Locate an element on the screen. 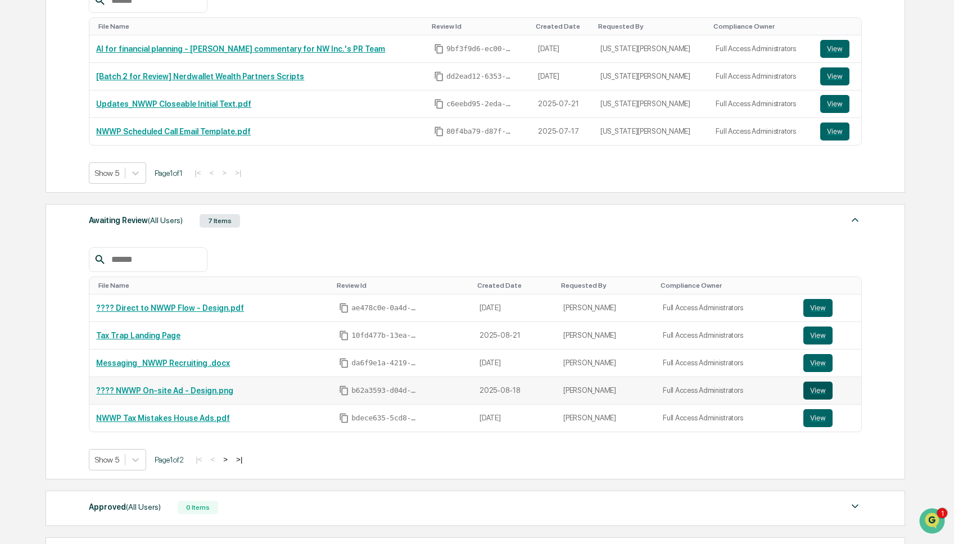  span: ae478c0e-0a4d-4479-b16b-62d7dbbc97dc is located at coordinates (385, 308).